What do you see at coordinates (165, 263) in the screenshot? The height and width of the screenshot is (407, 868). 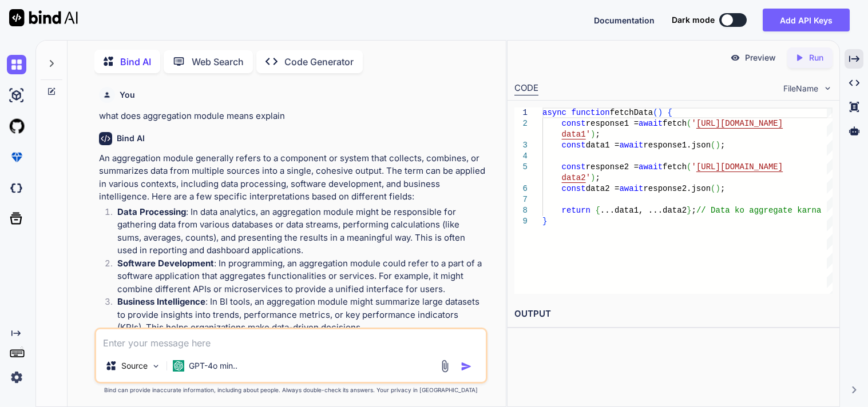 I see `strong: Software Development` at bounding box center [165, 263].